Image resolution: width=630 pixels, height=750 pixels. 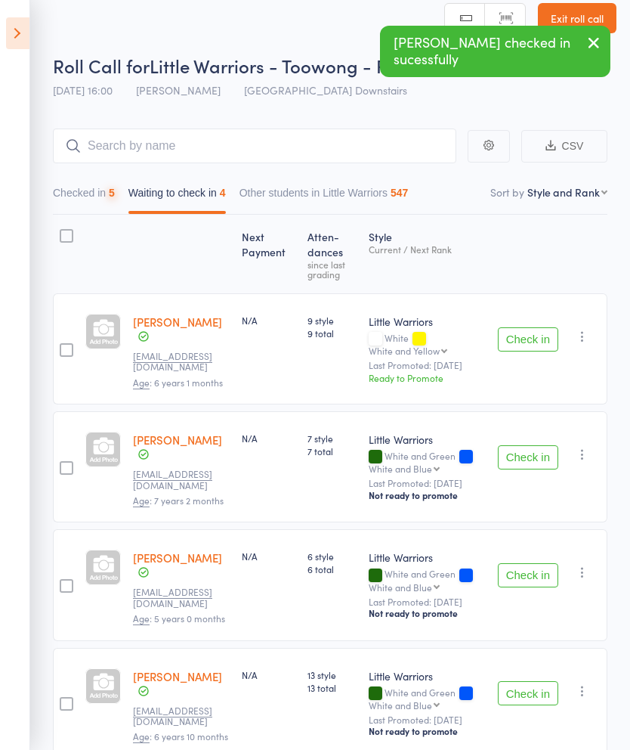 What do you see at coordinates (427, 377) in the screenshot?
I see `div: Ready to Promote` at bounding box center [427, 377].